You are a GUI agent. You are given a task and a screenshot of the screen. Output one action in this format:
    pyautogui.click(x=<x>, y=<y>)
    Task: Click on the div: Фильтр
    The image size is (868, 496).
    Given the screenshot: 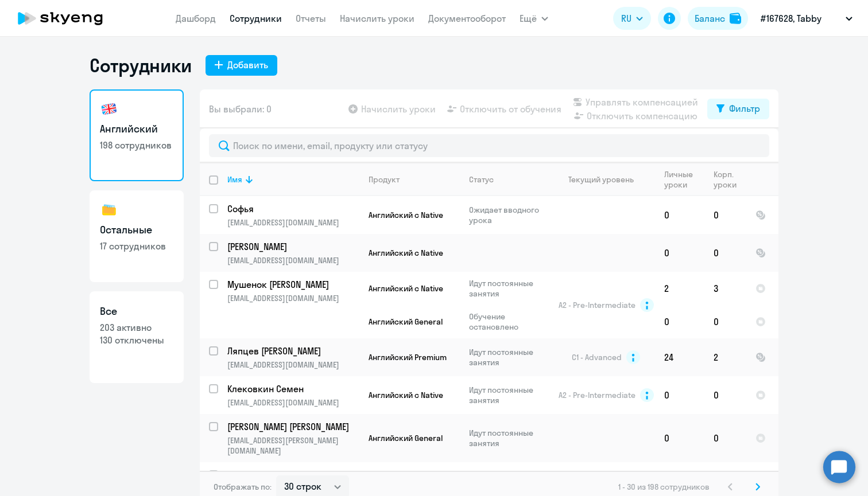 What is the action you would take?
    pyautogui.click(x=745, y=108)
    